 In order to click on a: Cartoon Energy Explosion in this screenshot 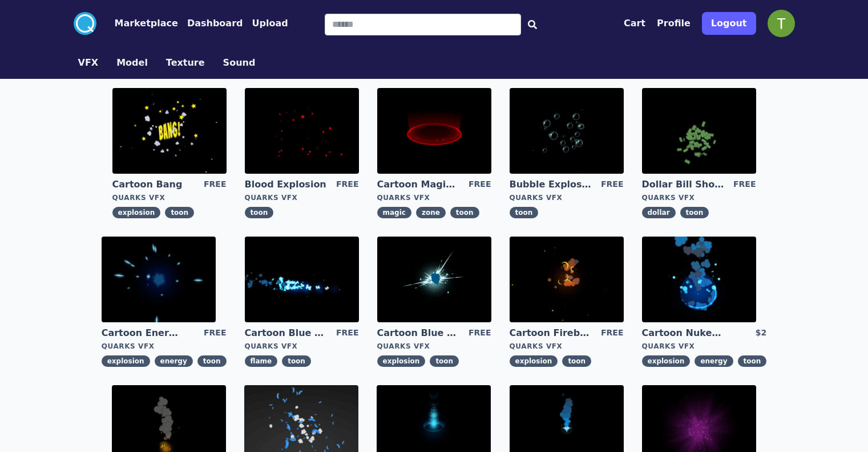, I will do `click(143, 333)`.